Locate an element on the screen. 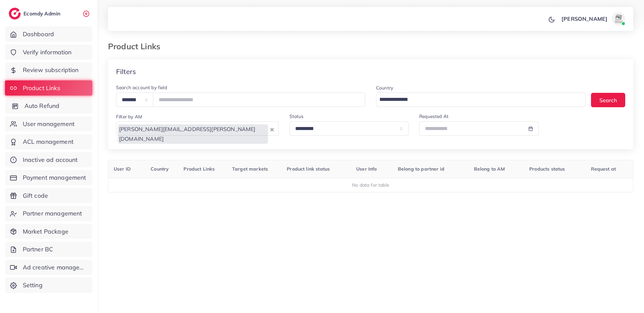 The width and height of the screenshot is (644, 313). a: Product Links is located at coordinates (49, 88).